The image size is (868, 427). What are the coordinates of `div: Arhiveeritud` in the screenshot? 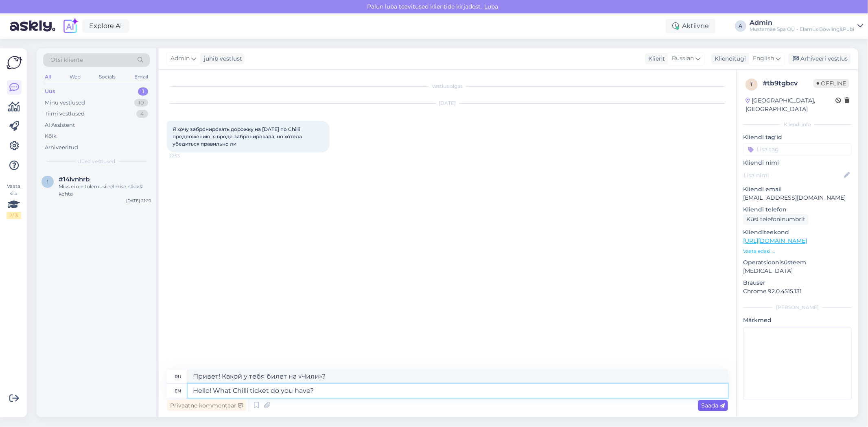 It's located at (61, 148).